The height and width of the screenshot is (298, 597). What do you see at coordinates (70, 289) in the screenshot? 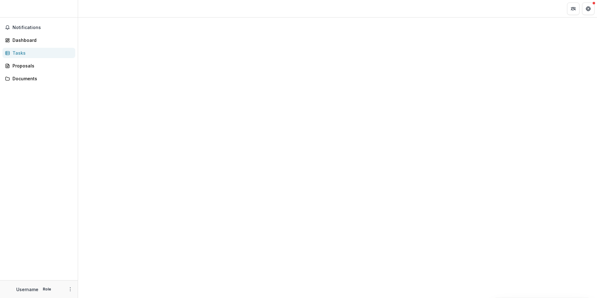
I see `button: More` at bounding box center [70, 289].